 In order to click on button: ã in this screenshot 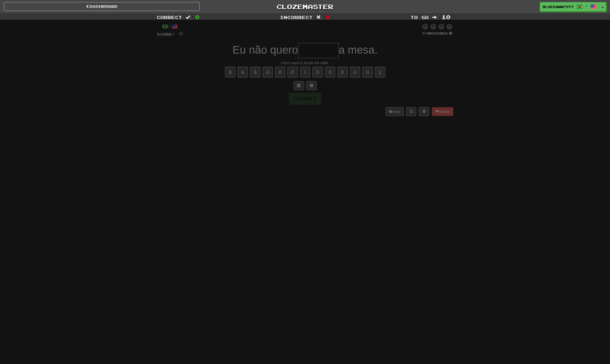, I will do `click(230, 72)`.